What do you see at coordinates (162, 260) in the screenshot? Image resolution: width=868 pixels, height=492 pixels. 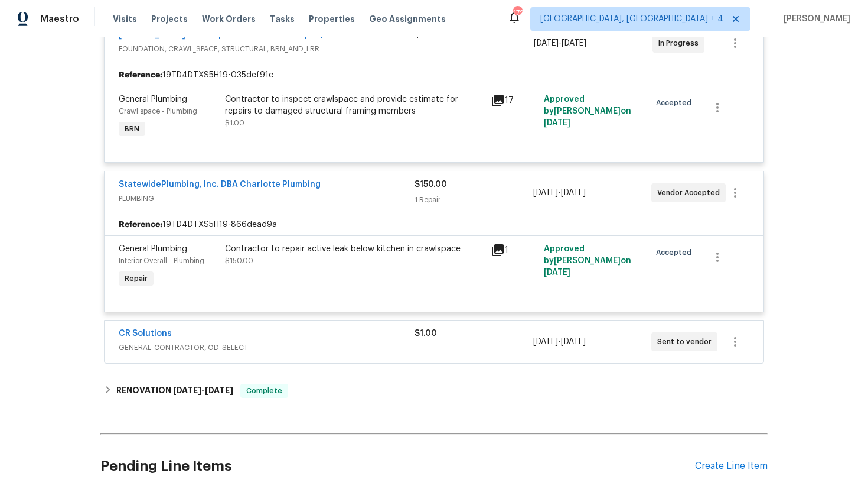 I see `span: Interior Overall - Plumbing` at bounding box center [162, 260].